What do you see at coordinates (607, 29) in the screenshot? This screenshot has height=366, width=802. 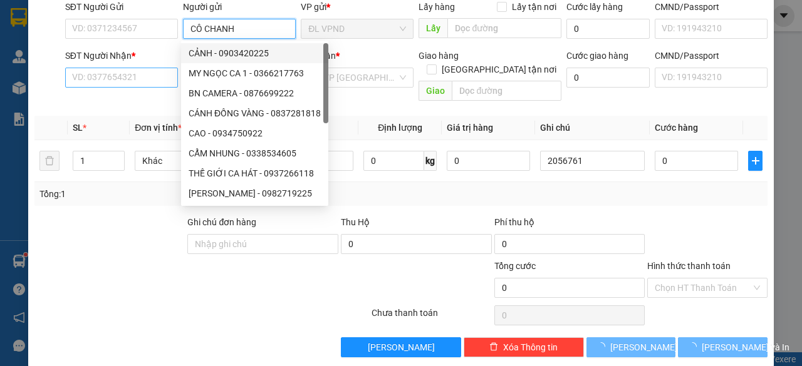 I see `input: Cước lấy hàng` at bounding box center [607, 29].